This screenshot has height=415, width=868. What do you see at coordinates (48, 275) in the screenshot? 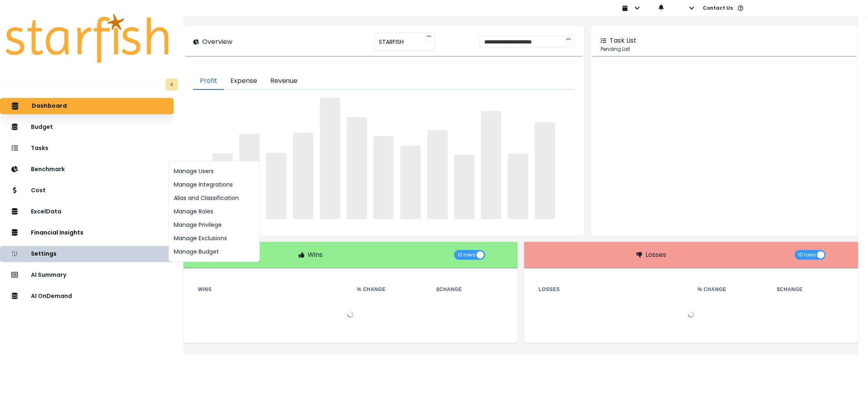
I see `p: AI Summary` at bounding box center [48, 275].